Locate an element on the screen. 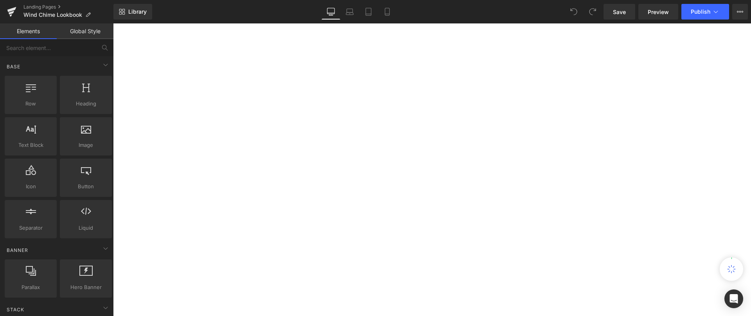  span: Icon is located at coordinates (31, 187).